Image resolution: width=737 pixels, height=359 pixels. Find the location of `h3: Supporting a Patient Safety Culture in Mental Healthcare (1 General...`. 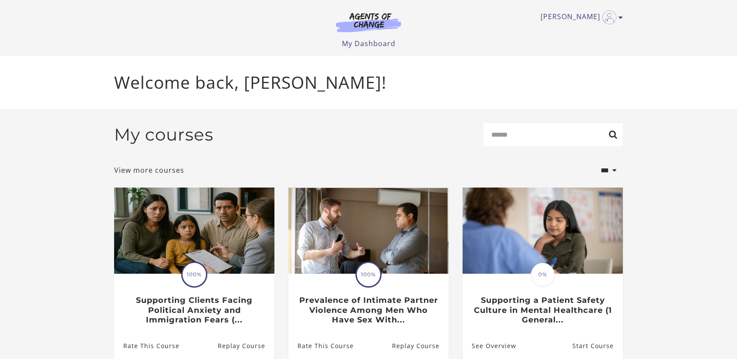

h3: Supporting a Patient Safety Culture in Mental Healthcare (1 General... is located at coordinates (542, 311).